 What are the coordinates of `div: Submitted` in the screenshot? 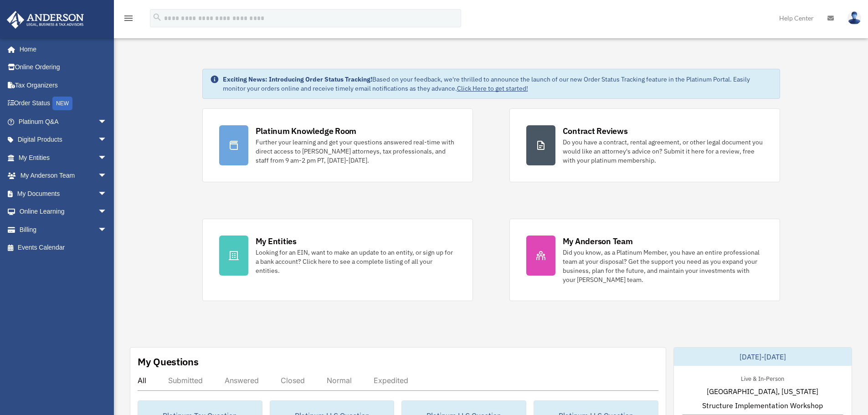 It's located at (185, 380).